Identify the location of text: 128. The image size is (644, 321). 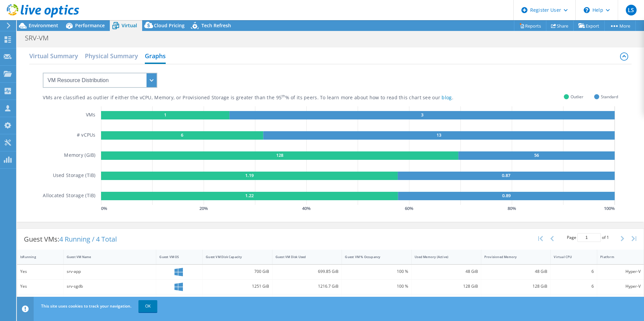
(279, 155).